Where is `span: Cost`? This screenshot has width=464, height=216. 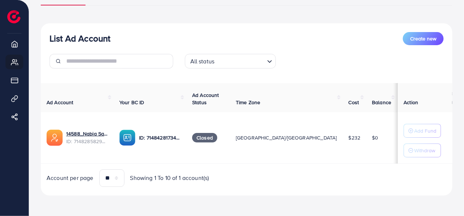 span: Cost is located at coordinates (353, 102).